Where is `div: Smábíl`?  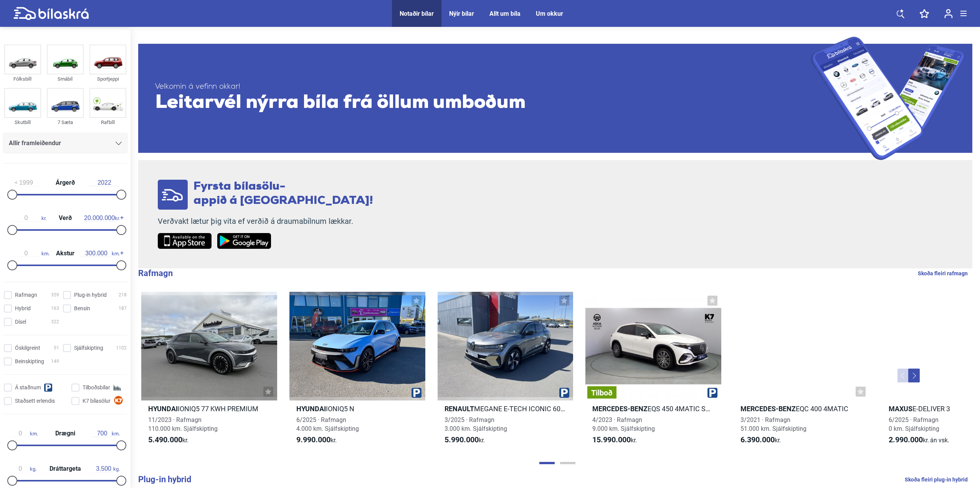
div: Smábíl is located at coordinates (65, 79).